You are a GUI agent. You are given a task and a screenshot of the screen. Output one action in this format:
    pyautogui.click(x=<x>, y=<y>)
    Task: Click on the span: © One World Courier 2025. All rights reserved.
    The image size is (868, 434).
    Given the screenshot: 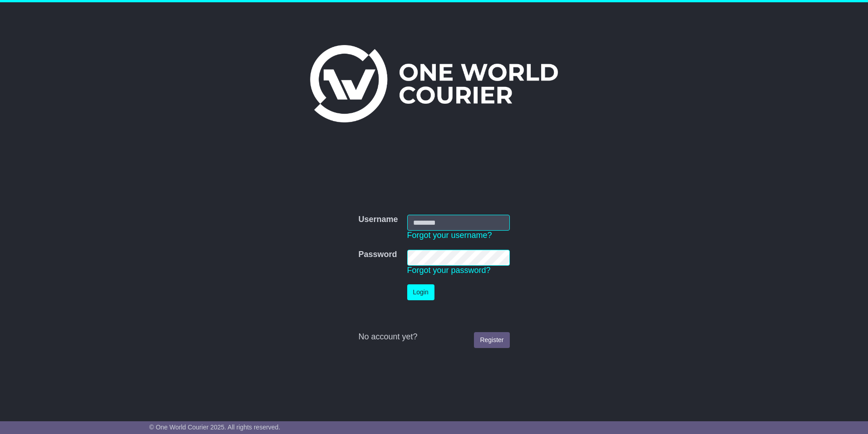 What is the action you would take?
    pyautogui.click(x=215, y=427)
    